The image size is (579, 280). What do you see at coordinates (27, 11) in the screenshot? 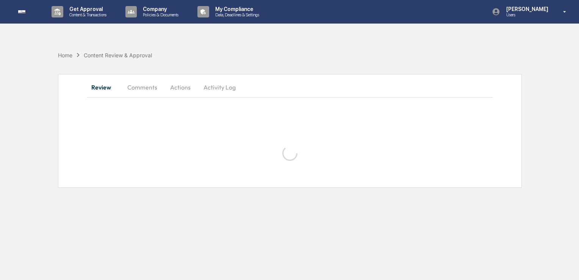
I see `img: logo` at bounding box center [27, 11].